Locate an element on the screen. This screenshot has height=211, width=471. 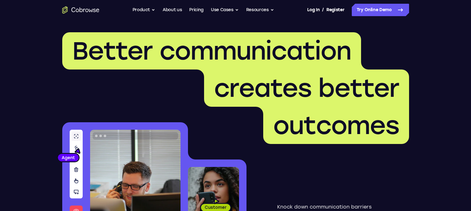
span: Customer is located at coordinates (215, 207).